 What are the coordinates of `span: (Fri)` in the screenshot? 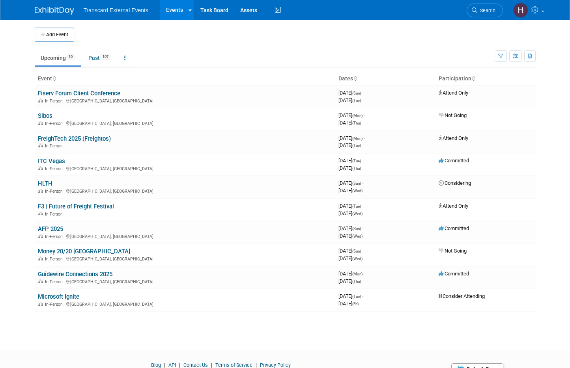 It's located at (355, 304).